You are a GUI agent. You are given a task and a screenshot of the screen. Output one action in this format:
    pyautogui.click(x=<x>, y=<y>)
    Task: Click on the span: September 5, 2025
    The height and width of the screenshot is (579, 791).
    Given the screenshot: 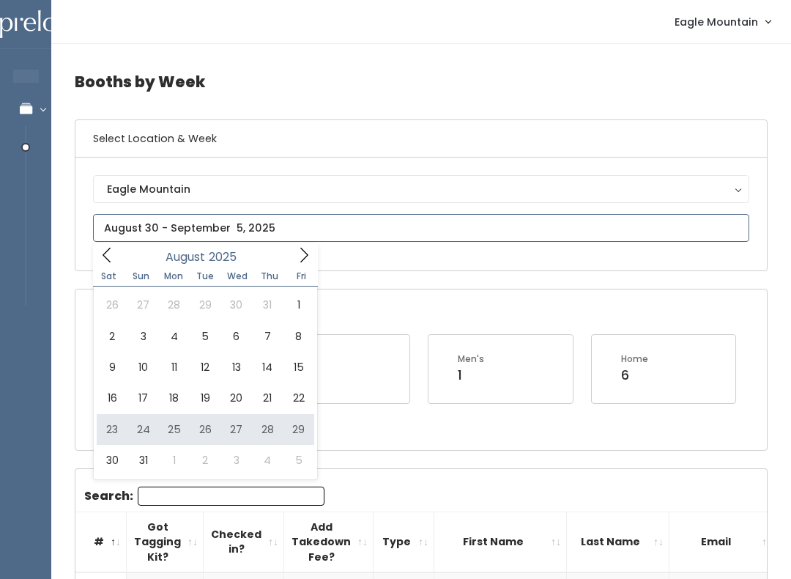 What is the action you would take?
    pyautogui.click(x=298, y=460)
    